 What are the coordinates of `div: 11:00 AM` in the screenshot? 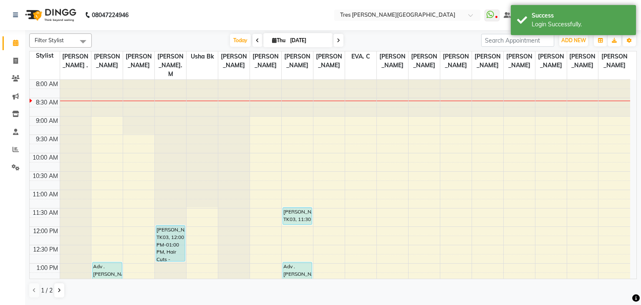 It's located at (45, 194).